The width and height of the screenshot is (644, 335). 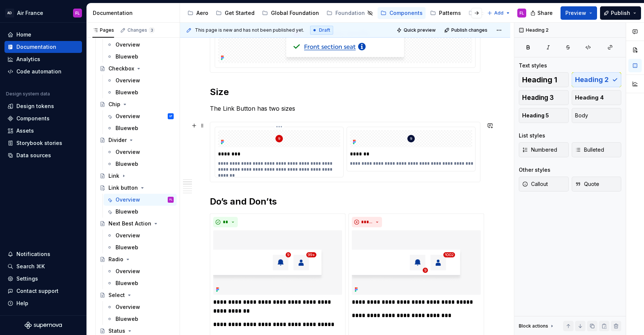 What do you see at coordinates (417, 30) in the screenshot?
I see `button: Quick preview` at bounding box center [417, 30].